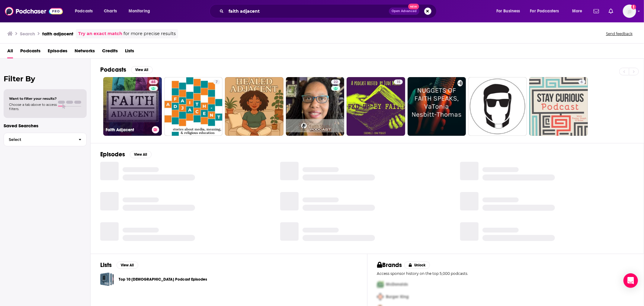 The image size is (644, 306). What do you see at coordinates (126, 154) in the screenshot?
I see `a: EpisodesView All` at bounding box center [126, 154].